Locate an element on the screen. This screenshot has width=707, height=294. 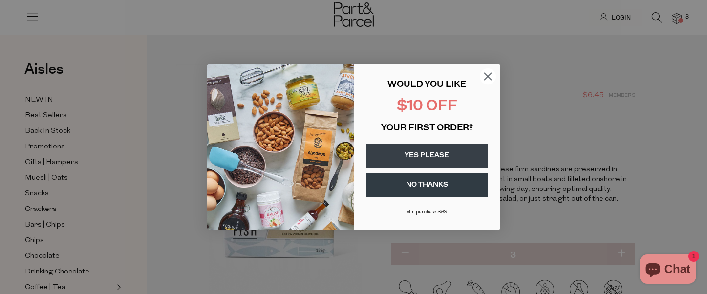
inbox-online-store-chat: Shopify online store chat is located at coordinates (668, 270).